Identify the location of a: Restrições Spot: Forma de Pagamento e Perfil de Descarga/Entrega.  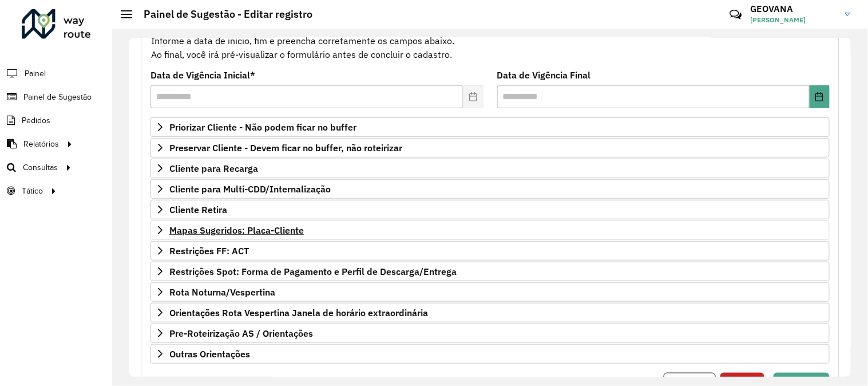
(489, 271).